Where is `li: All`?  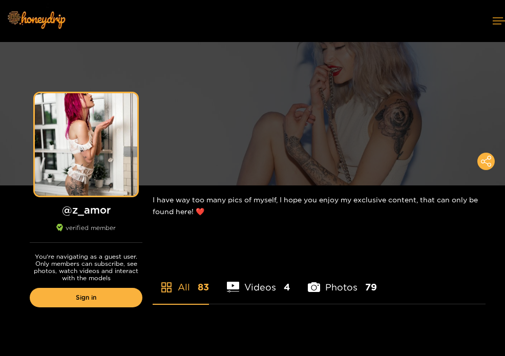 li: All is located at coordinates (181, 280).